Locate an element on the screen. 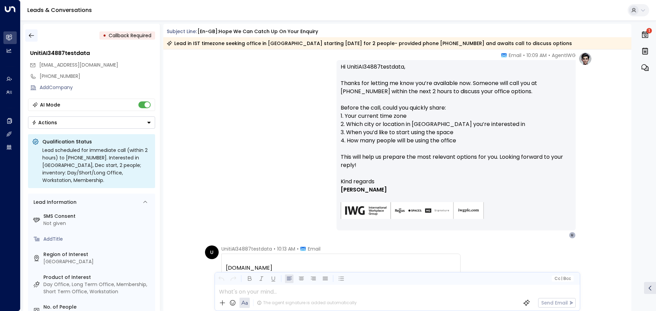 The image size is (656, 311). button: 1 is located at coordinates (645, 35).